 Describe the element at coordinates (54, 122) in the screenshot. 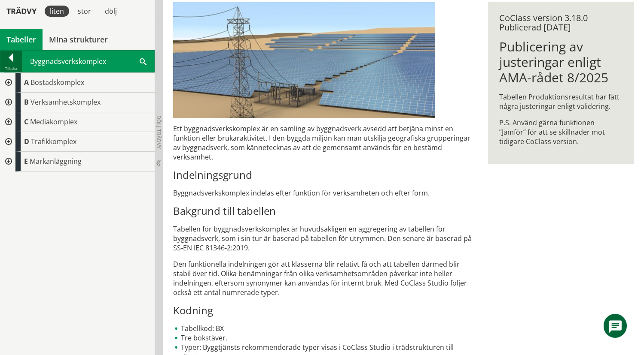

I see `span: Mediakomplex` at that location.